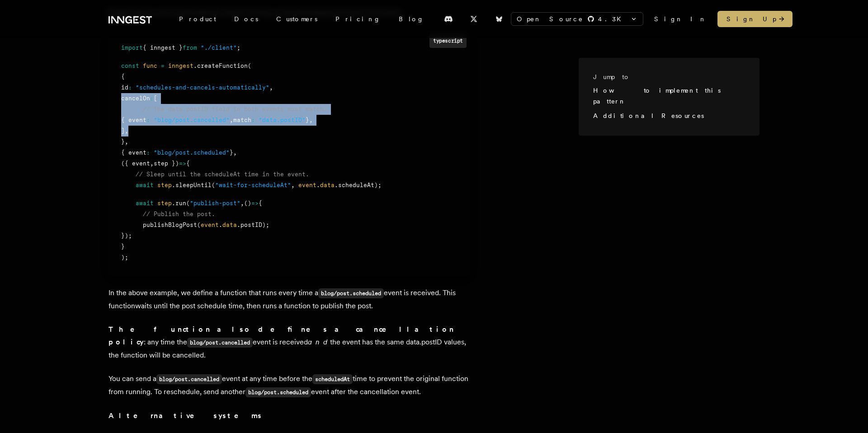 Image resolution: width=868 pixels, height=433 pixels. Describe the element at coordinates (180, 66) in the screenshot. I see `span: inngest` at that location.